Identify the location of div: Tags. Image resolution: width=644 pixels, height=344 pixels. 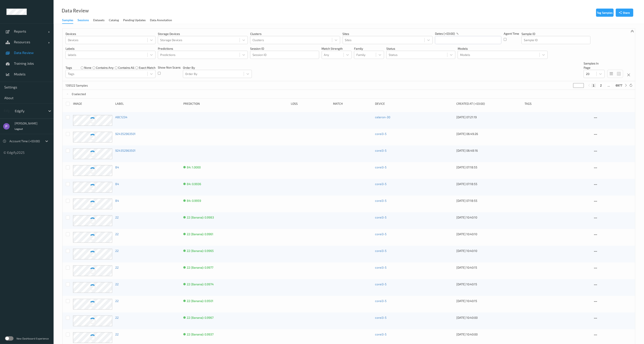
(558, 104).